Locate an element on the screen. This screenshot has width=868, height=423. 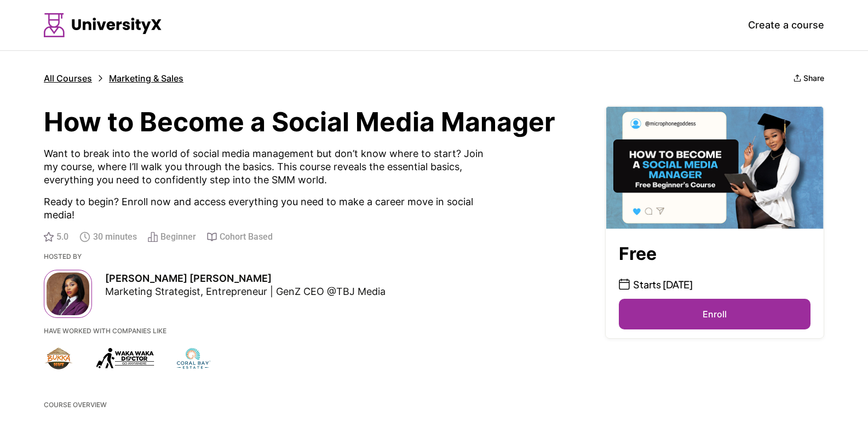
p: How to Become a Social Media Manager is located at coordinates (304, 122).